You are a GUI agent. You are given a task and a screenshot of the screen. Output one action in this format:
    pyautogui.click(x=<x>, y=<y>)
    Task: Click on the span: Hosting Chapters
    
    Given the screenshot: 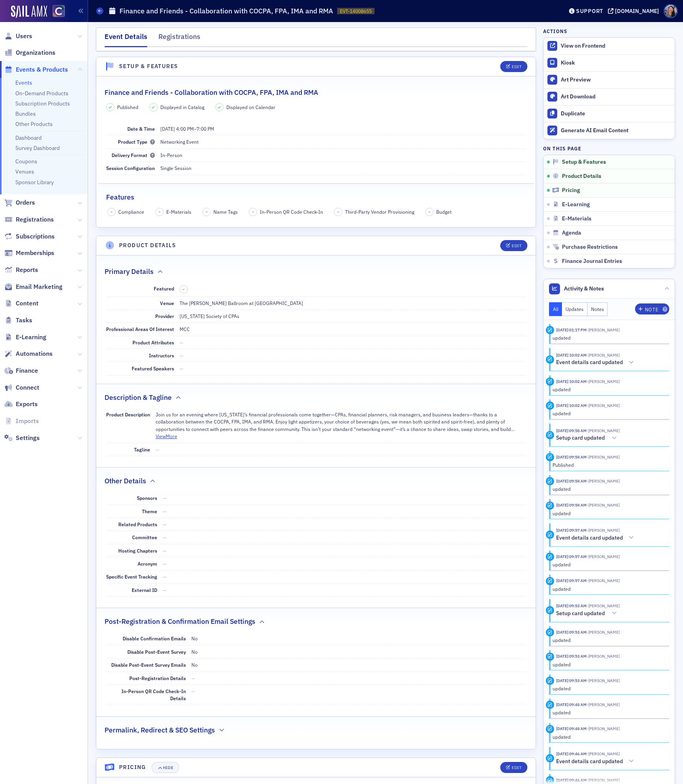 What is the action you would take?
    pyautogui.click(x=137, y=551)
    